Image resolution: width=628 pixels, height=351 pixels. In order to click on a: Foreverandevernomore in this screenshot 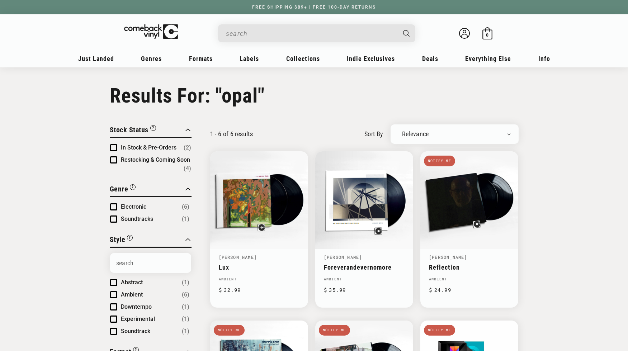, I will do `click(364, 267)`.